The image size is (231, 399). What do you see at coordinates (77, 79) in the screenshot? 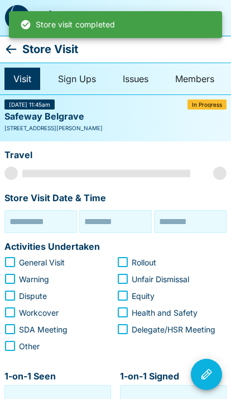
I see `a: Sign Ups` at bounding box center [77, 79].